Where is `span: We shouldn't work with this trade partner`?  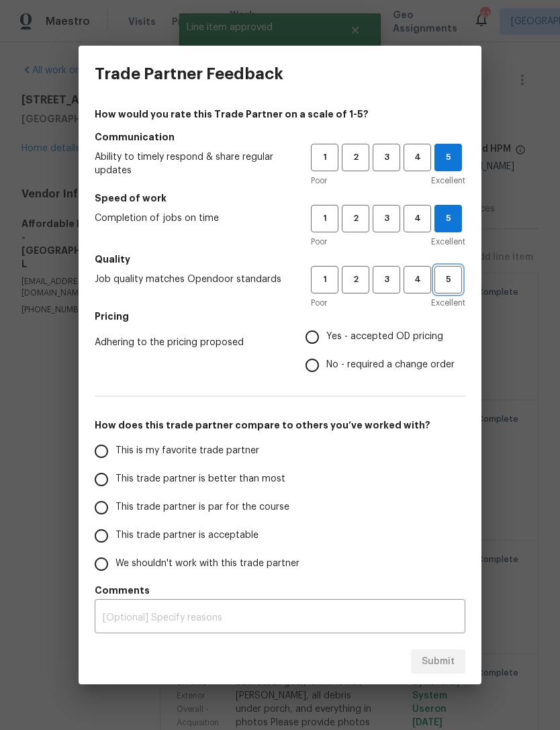 span: We shouldn't work with this trade partner is located at coordinates (207, 564).